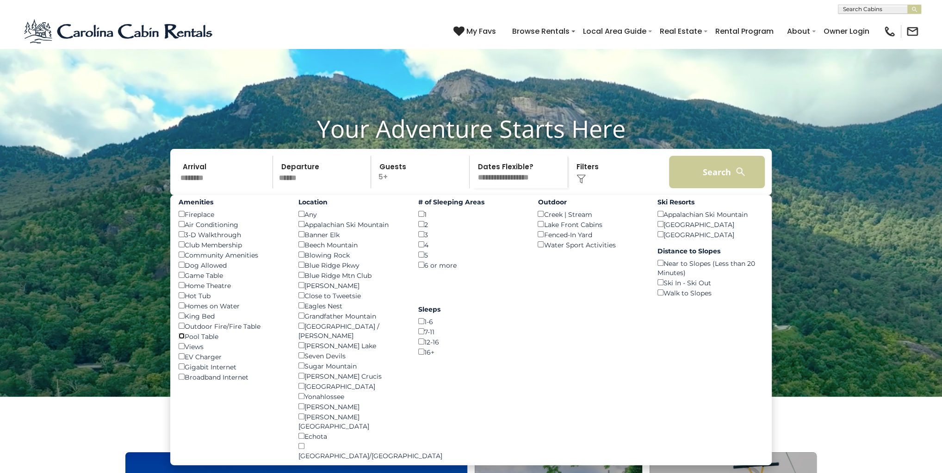 The width and height of the screenshot is (942, 473). Describe the element at coordinates (710, 202) in the screenshot. I see `label: Ski Resorts` at that location.